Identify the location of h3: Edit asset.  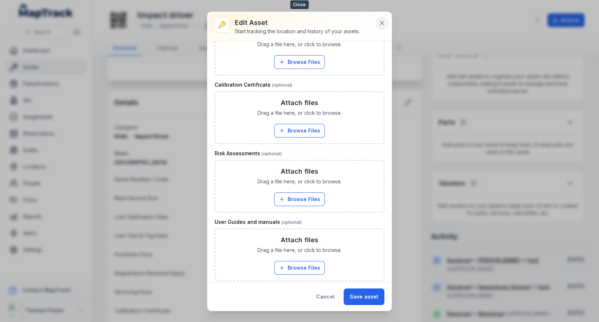
(297, 23).